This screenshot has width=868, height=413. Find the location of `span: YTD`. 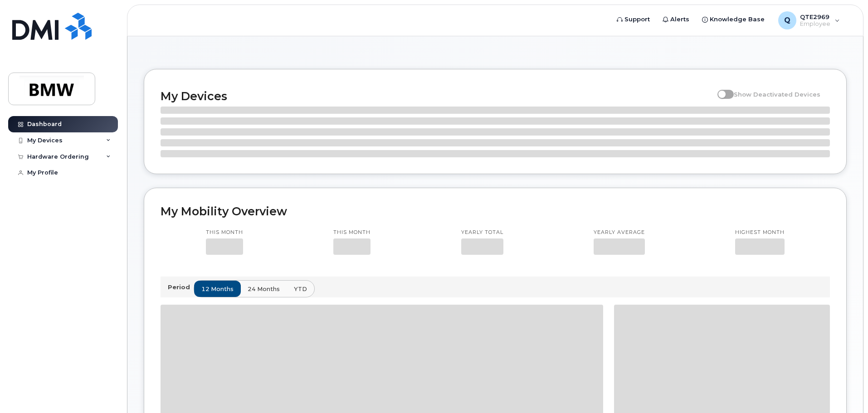

span: YTD is located at coordinates (300, 289).